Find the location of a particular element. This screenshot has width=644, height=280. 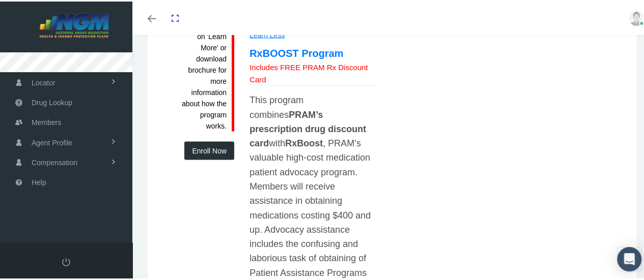

span: Agent Profile is located at coordinates (52, 141).